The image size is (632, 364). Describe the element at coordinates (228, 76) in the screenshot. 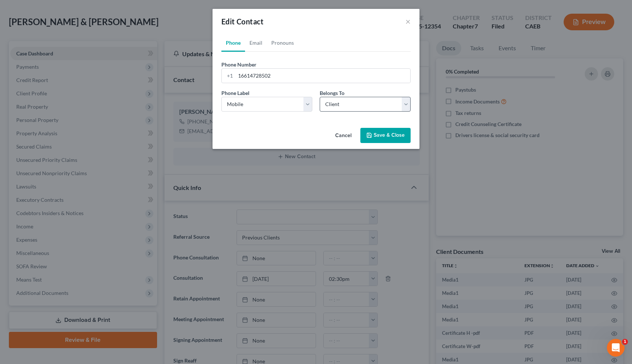

I see `div: +1` at that location.